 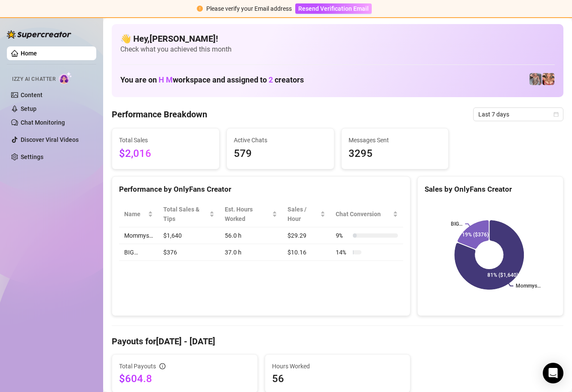 I want to click on a: Chat Monitoring, so click(x=43, y=122).